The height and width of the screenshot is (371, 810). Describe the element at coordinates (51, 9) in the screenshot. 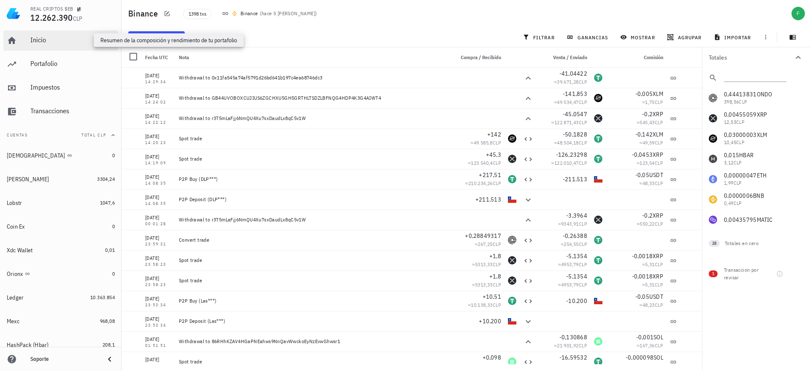

I see `div: REAL CRIPTOS $EB` at that location.